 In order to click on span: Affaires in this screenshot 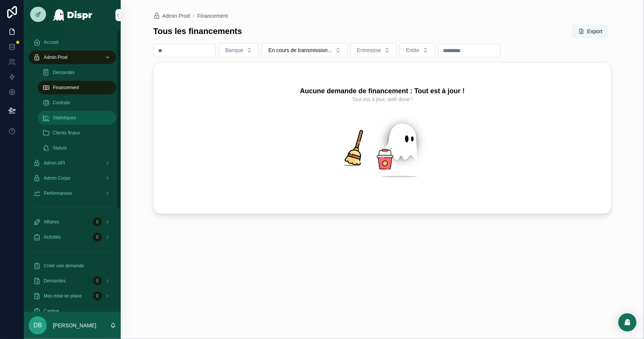, I will do `click(51, 222)`.